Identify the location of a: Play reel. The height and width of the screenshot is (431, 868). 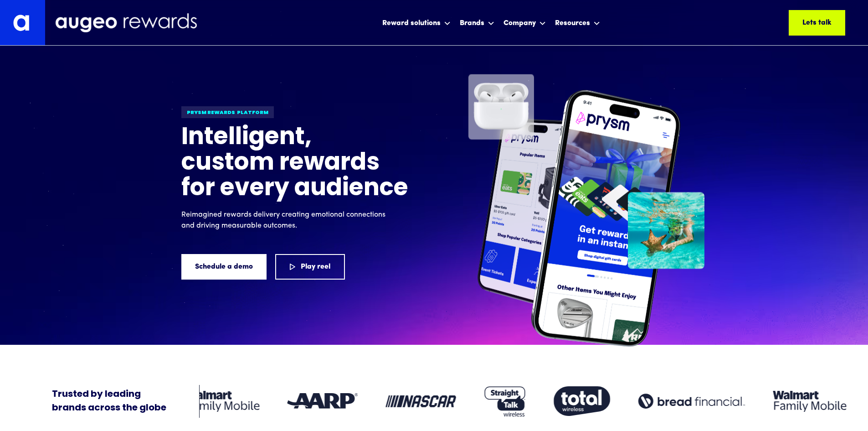
(310, 267).